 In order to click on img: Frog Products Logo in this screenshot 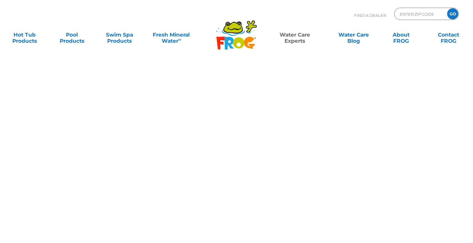, I will do `click(236, 31)`.